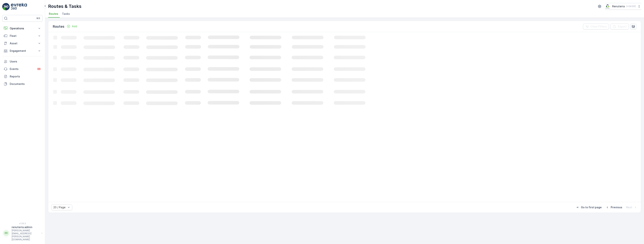 The height and width of the screenshot is (244, 644). What do you see at coordinates (22, 51) in the screenshot?
I see `button: Engagement` at bounding box center [22, 51].